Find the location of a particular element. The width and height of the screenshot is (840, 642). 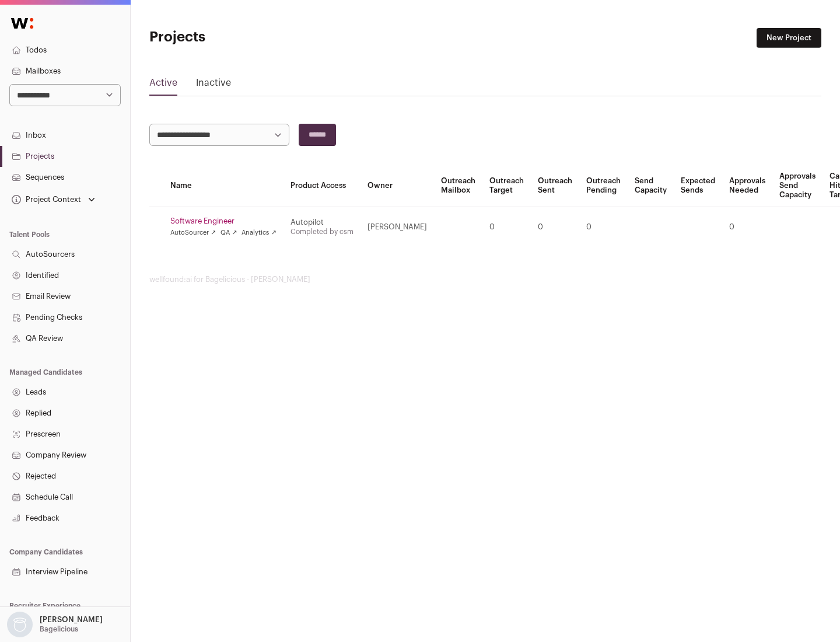

img: Wellfound is located at coordinates (22, 23).